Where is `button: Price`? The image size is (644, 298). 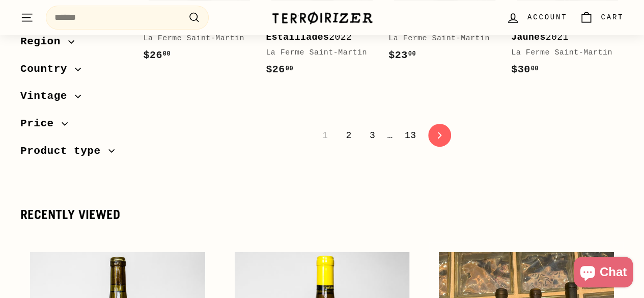 button: Price is located at coordinates (73, 126).